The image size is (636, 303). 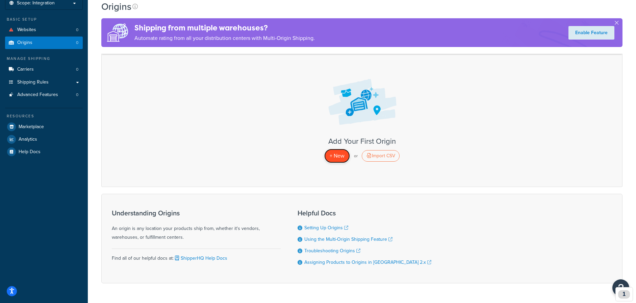 What do you see at coordinates (118, 32) in the screenshot?
I see `img: ad-origins-multi-dfa493678c5a35abed25fd24b4b8a3fa3505936ce257c16c00bdefe2f3200be3.png` at bounding box center [118, 32].